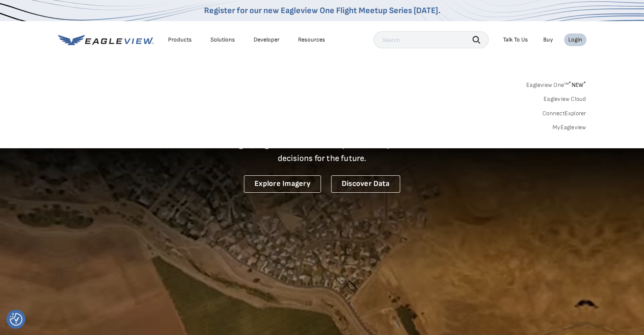 This screenshot has width=644, height=335. What do you see at coordinates (575, 40) in the screenshot?
I see `div: Login` at bounding box center [575, 40].